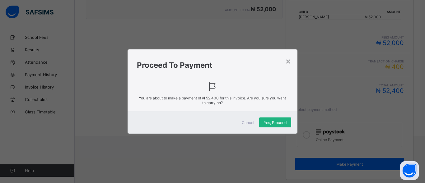  I want to click on button: Open asap, so click(409, 171).